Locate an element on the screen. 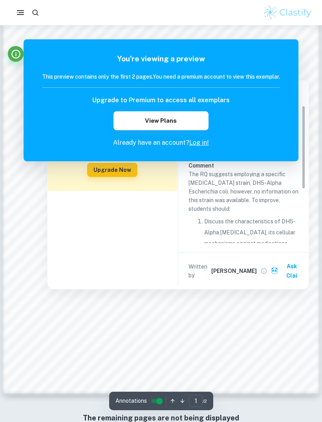 Image resolution: width=322 pixels, height=422 pixels. p: Written by is located at coordinates (199, 271).